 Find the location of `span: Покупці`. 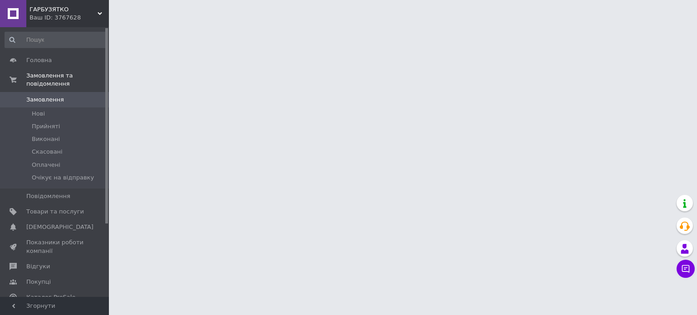

span: Покупці is located at coordinates (39, 282).